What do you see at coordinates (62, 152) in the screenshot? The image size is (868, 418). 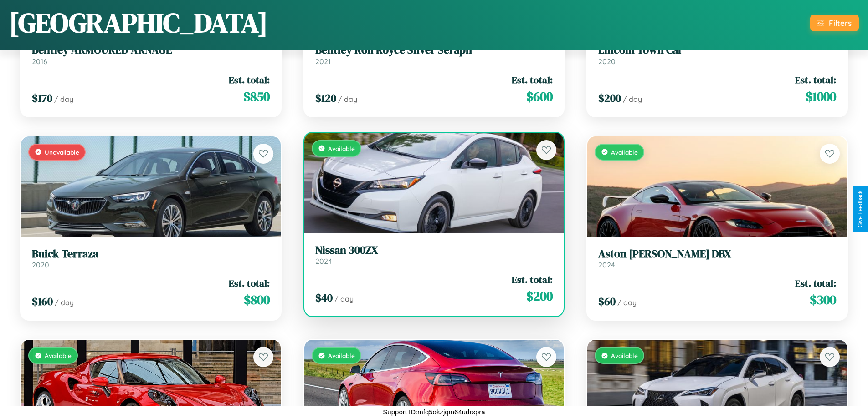 I see `span: Unavailable` at bounding box center [62, 152].